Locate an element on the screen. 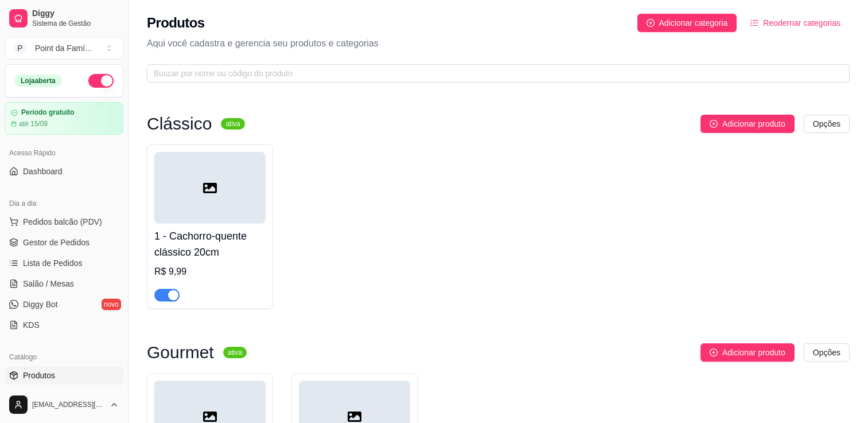  span: Gestor de Pedidos is located at coordinates (56, 243).